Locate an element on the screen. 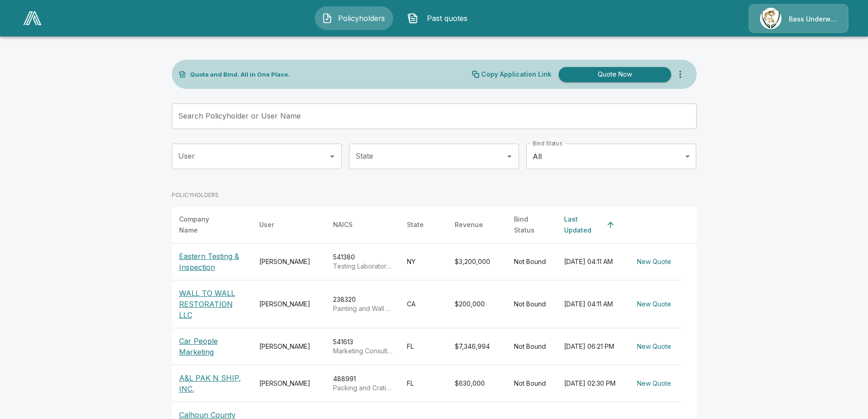  img: Policyholders Icon is located at coordinates (327, 19).